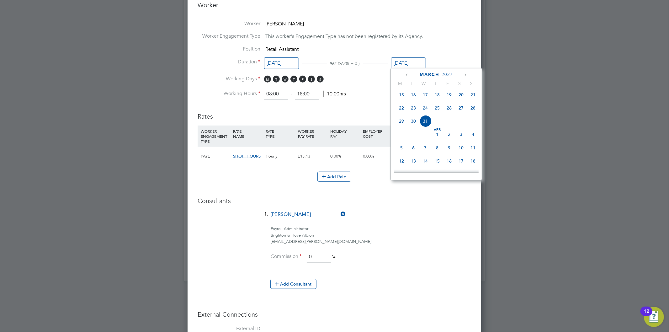 Image resolution: width=669 pixels, height=332 pixels. I want to click on button: Open Resource Center, 12 new notifications, so click(654, 317).